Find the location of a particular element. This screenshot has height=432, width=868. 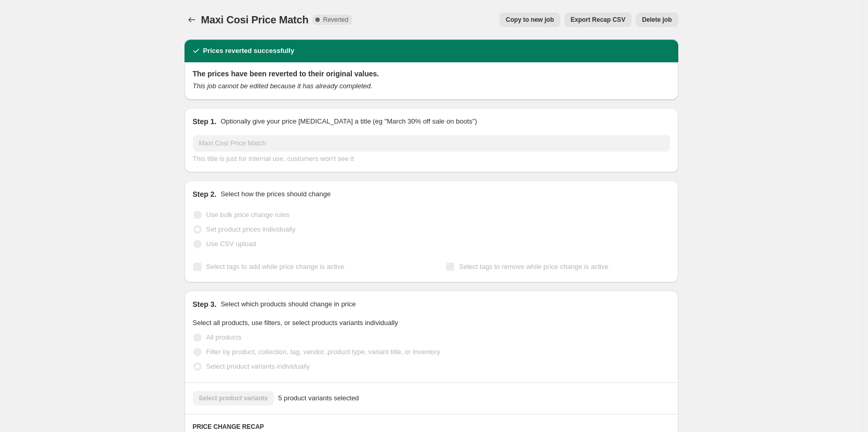

span: Copy to new job is located at coordinates (530, 20).